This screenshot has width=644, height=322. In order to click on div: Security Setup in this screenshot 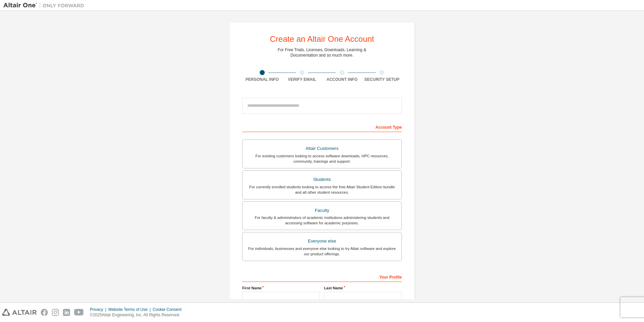, I will do `click(382, 79)`.